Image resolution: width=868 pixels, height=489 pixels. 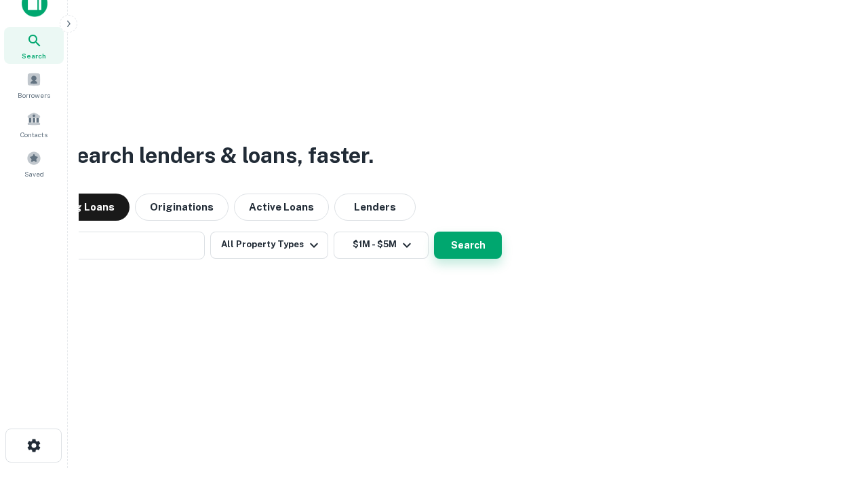 What do you see at coordinates (34, 163) in the screenshot?
I see `a: Saved` at bounding box center [34, 163].